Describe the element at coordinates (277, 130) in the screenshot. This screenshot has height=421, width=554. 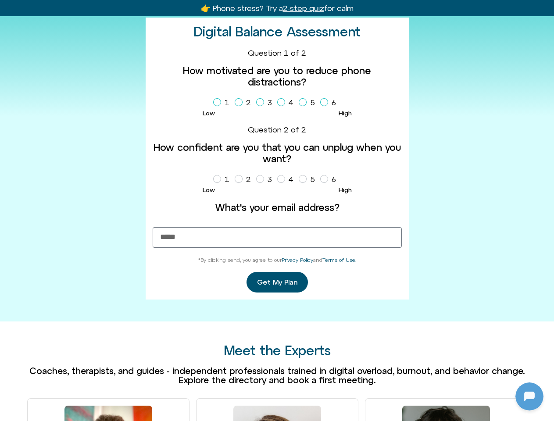
I see `div: Question 2 of 2` at that location.